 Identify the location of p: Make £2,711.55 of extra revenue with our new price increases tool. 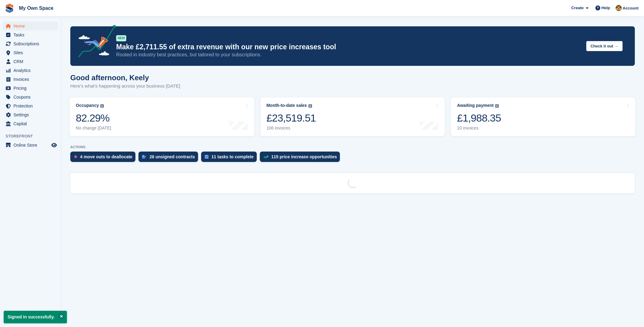
(349, 47).